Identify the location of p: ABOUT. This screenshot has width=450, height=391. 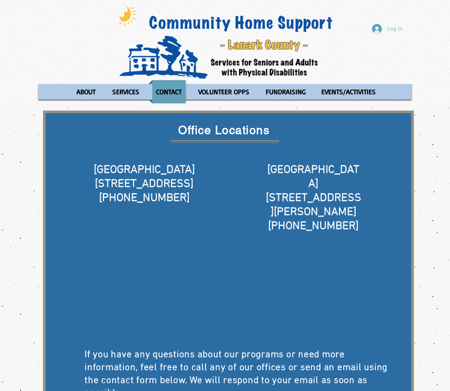
(86, 92).